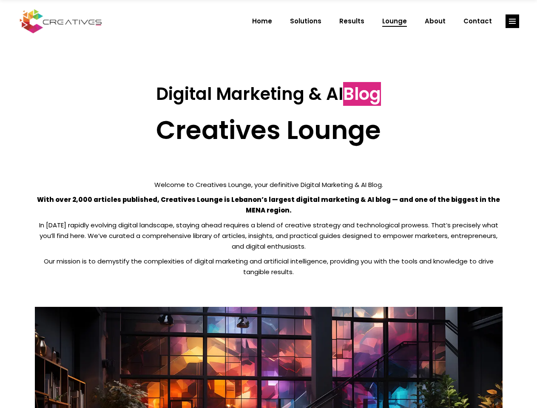 The image size is (537, 408). Describe the element at coordinates (352, 21) in the screenshot. I see `span: Results` at that location.